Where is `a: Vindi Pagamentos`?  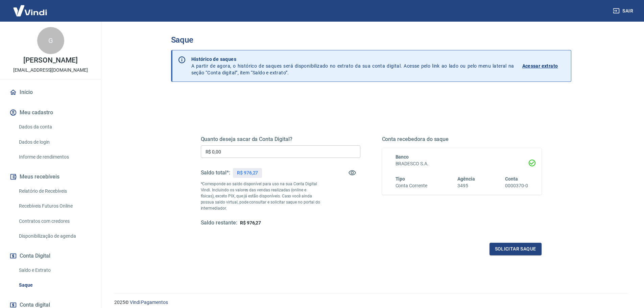 a: Vindi Pagamentos is located at coordinates (148, 302).